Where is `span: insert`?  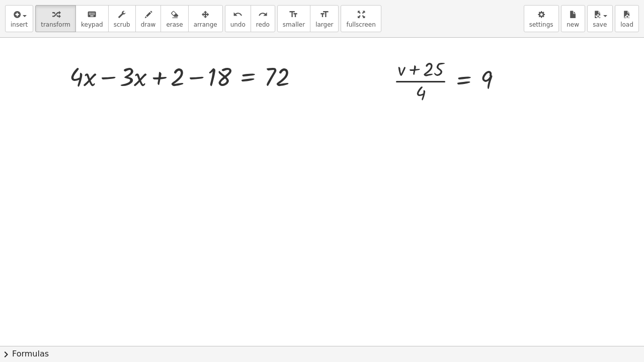 span: insert is located at coordinates (19, 24).